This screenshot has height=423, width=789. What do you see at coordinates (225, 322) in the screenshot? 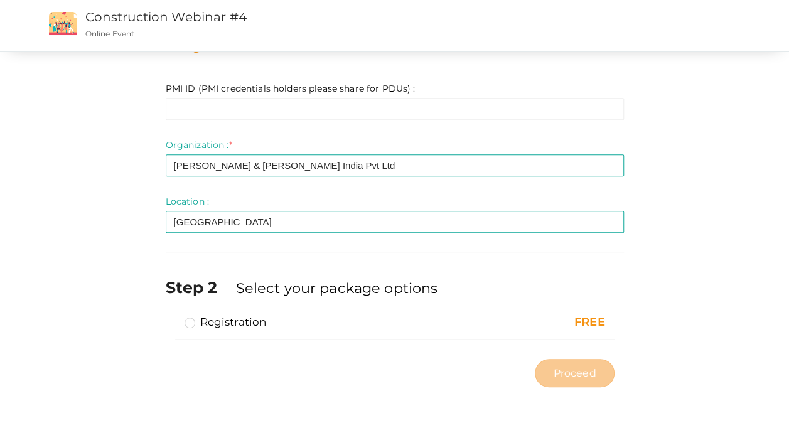
I see `label: Registration` at bounding box center [225, 322].